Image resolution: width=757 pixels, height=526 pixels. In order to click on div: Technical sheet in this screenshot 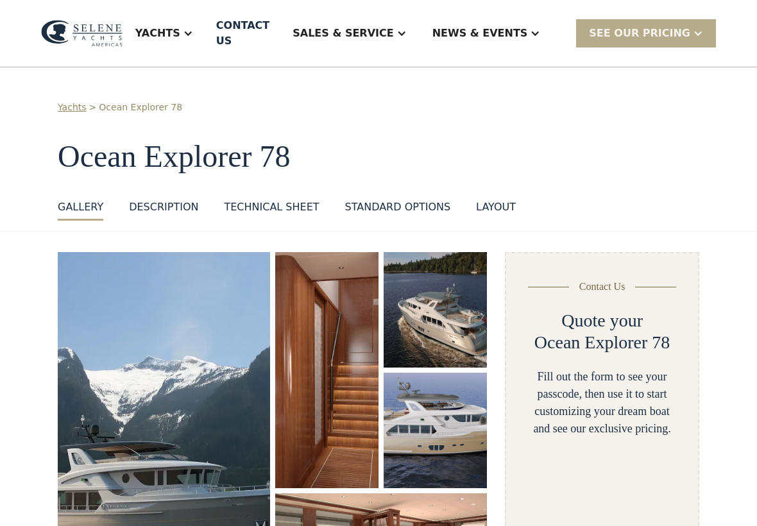, I will do `click(271, 207)`.